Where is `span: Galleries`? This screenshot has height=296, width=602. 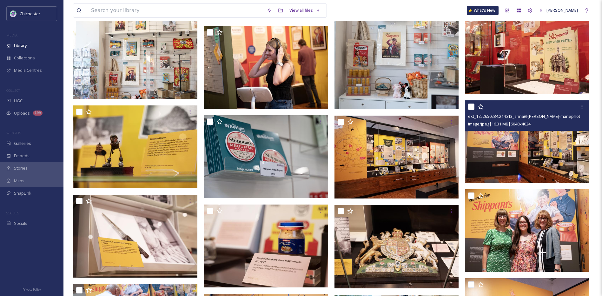
span: Galleries is located at coordinates (23, 143).